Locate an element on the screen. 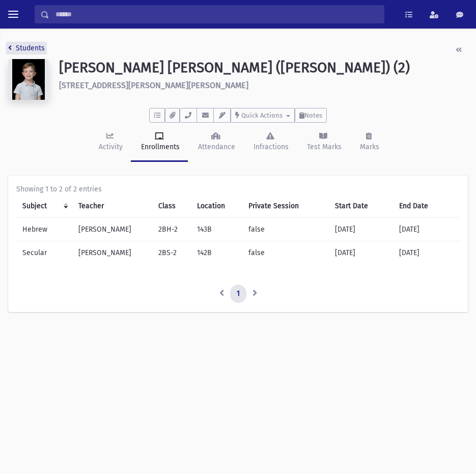 This screenshot has width=476, height=474. a: Marks is located at coordinates (369, 142).